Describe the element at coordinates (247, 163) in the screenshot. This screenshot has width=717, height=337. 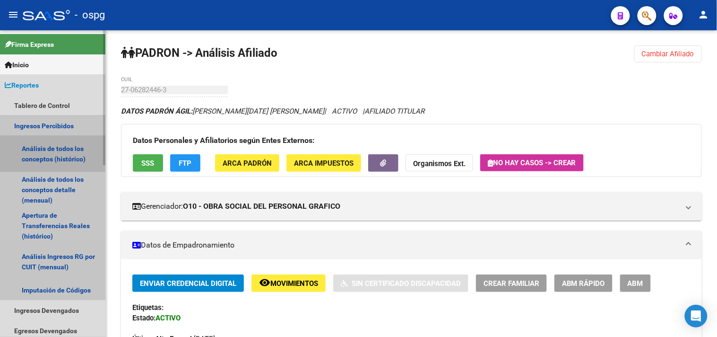
I see `button: ARCA Padrón` at that location.